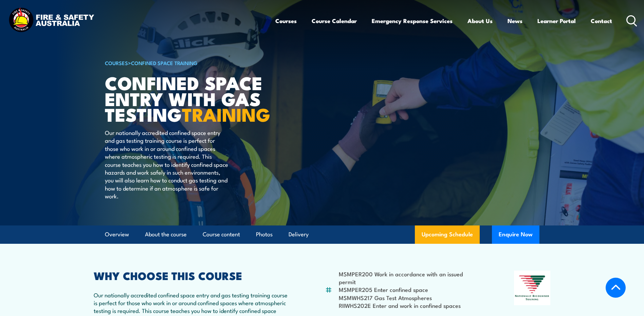 The height and width of the screenshot is (316, 644). Describe the element at coordinates (117, 234) in the screenshot. I see `a: Overview` at that location.